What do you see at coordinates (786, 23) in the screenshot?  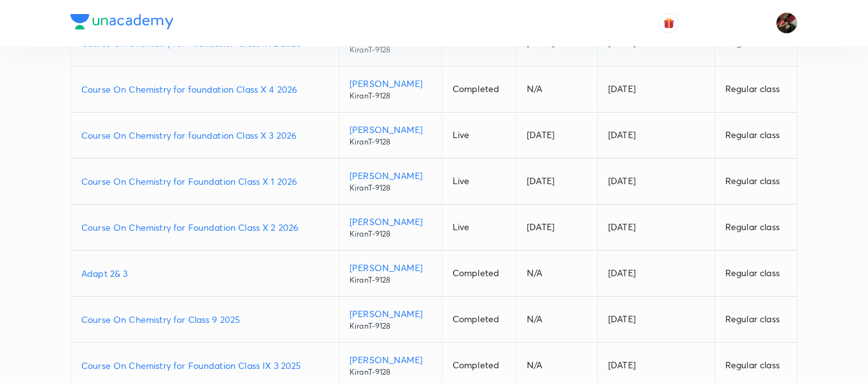 I see `img: Shweta Kokate` at bounding box center [786, 23].